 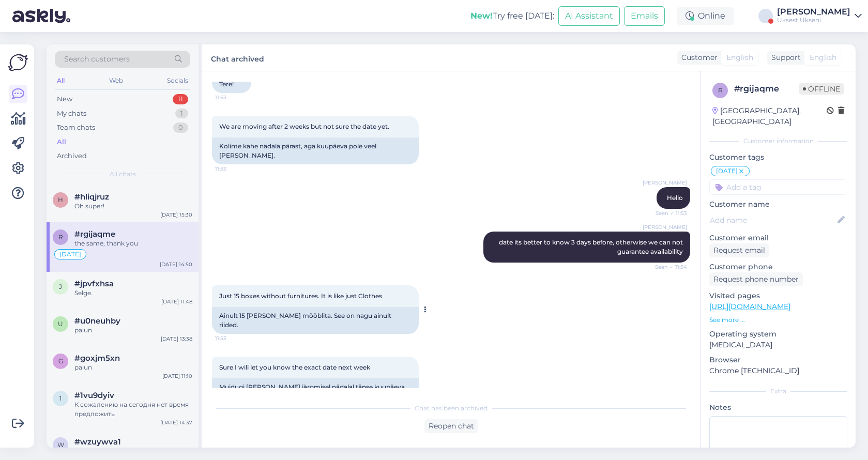 I want to click on div: New, so click(x=65, y=99).